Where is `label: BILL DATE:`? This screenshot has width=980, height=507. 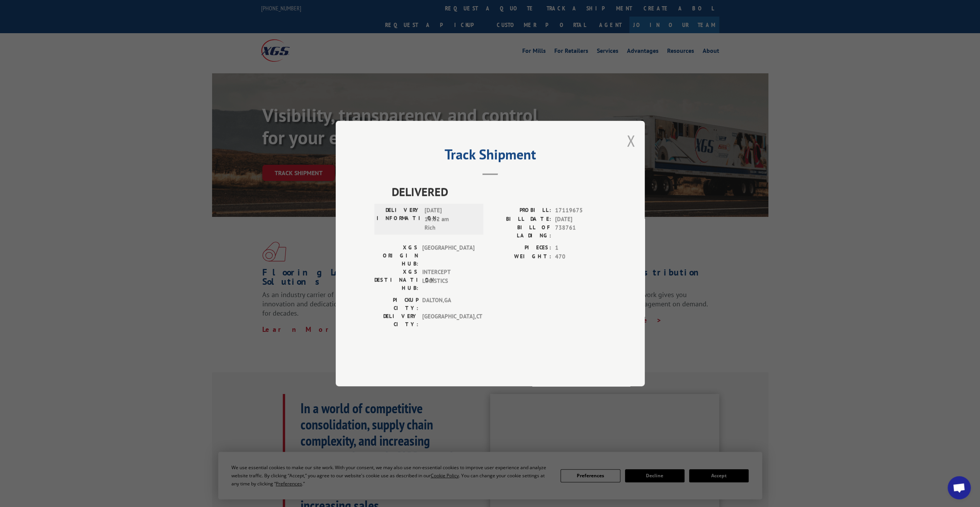
label: BILL DATE: is located at coordinates (521, 219).